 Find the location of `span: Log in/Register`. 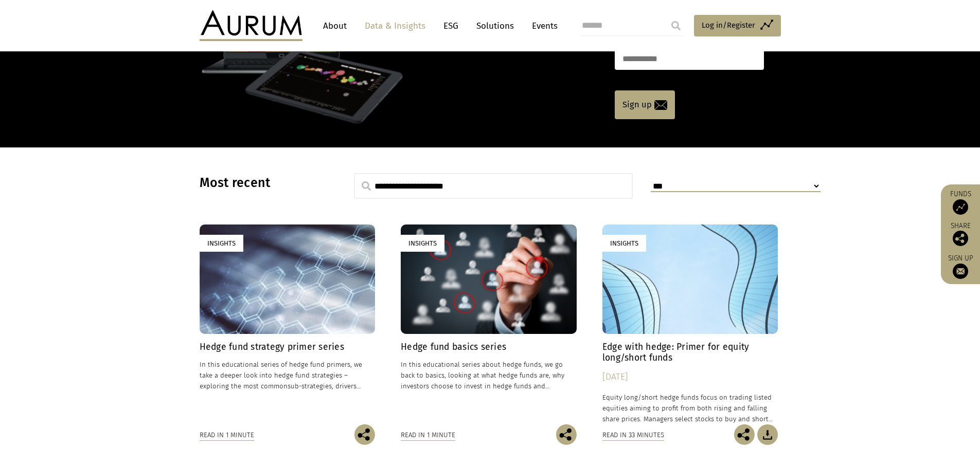

span: Log in/Register is located at coordinates (728, 25).